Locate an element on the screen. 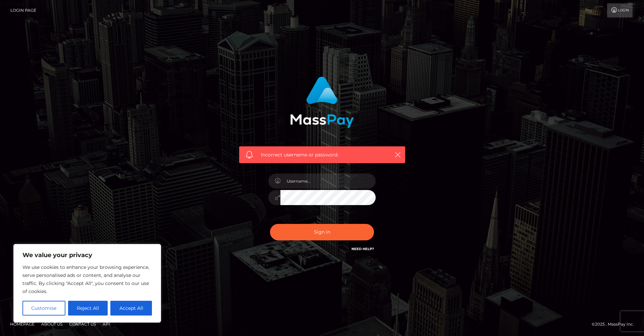 The image size is (644, 336). button: Sign in is located at coordinates (322, 232).